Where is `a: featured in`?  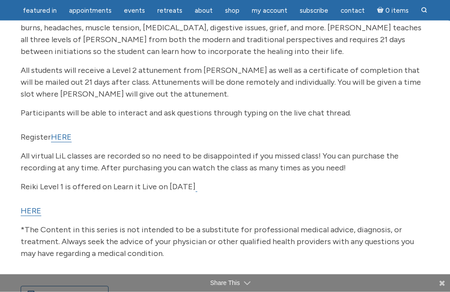 a: featured in is located at coordinates (40, 11).